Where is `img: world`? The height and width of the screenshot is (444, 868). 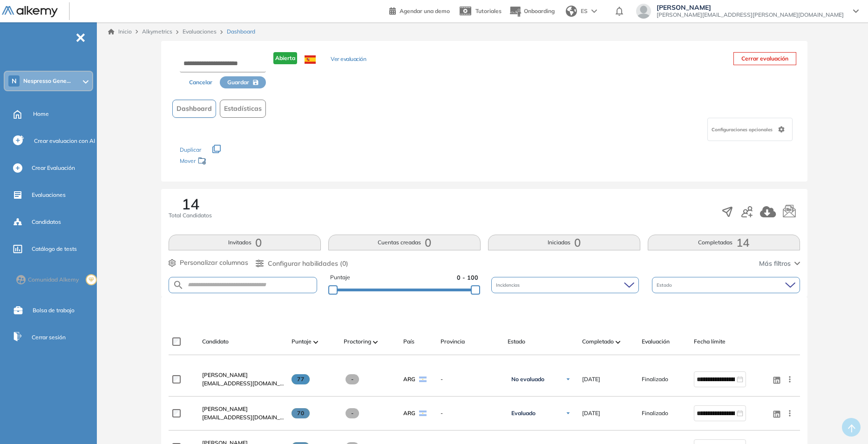
img: world is located at coordinates (571, 11).